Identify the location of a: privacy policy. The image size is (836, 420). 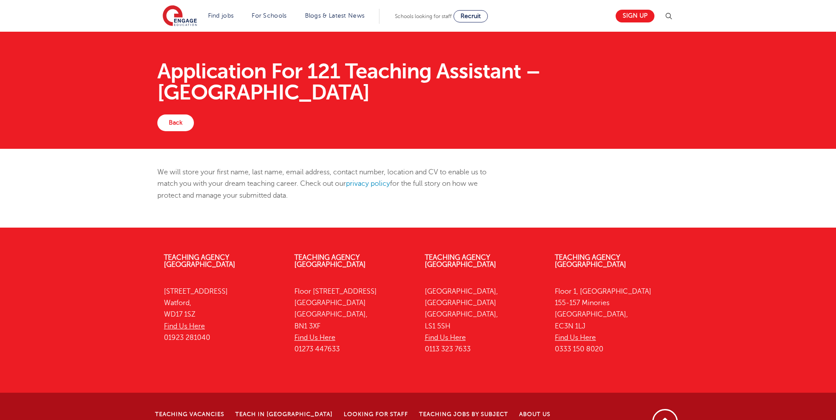
(368, 184).